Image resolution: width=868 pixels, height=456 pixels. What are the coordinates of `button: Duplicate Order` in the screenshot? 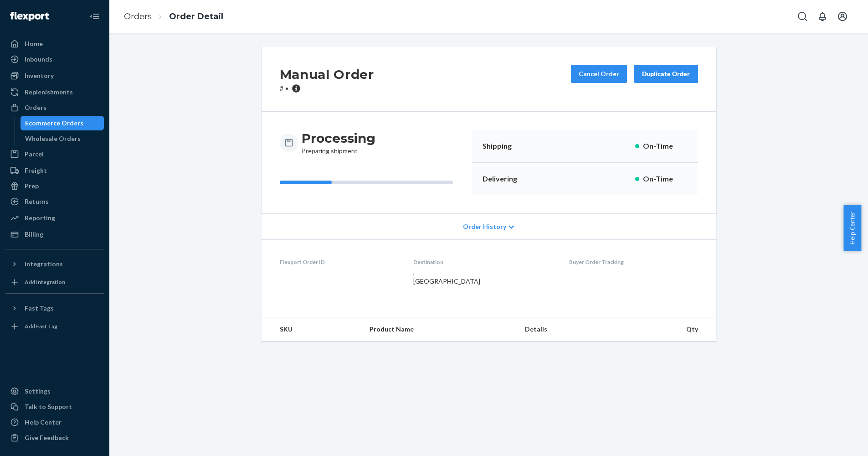 It's located at (666, 73).